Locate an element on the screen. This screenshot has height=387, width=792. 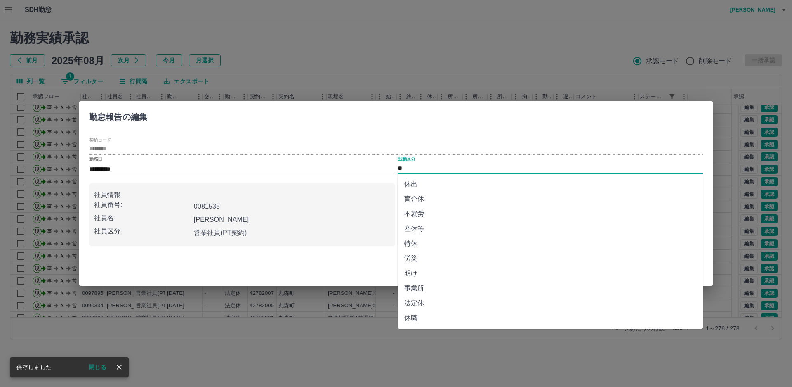
p: 社員情報 is located at coordinates (242, 195).